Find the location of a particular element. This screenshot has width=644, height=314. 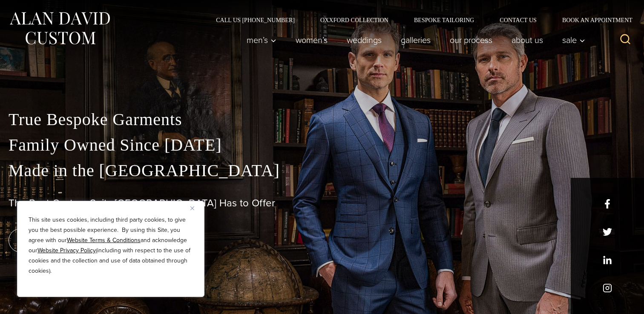

nav: Primary Navigation is located at coordinates (413, 40).